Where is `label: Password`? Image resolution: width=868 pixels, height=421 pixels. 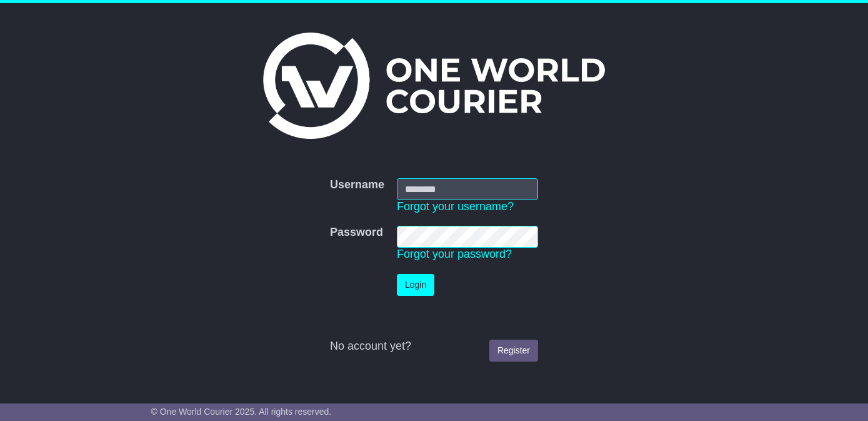 label: Password is located at coordinates (357, 232).